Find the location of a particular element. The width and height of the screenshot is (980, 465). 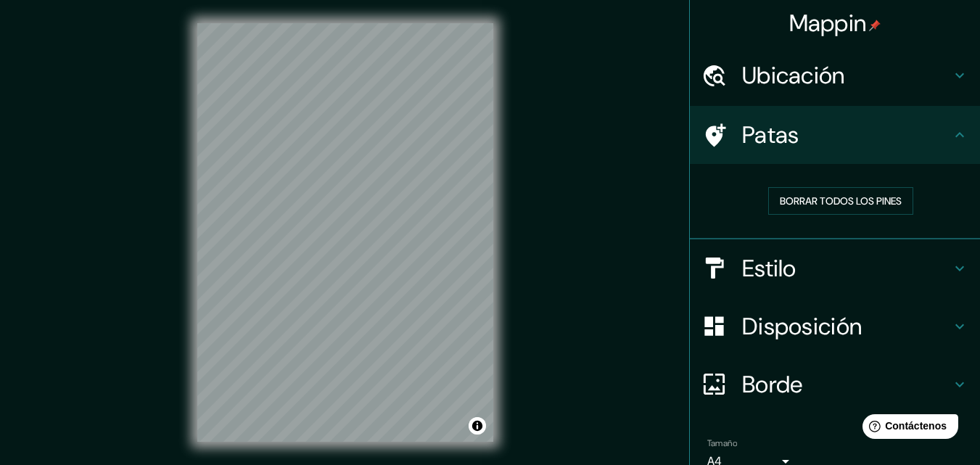

button: Borrar todos los pines is located at coordinates (840, 201).